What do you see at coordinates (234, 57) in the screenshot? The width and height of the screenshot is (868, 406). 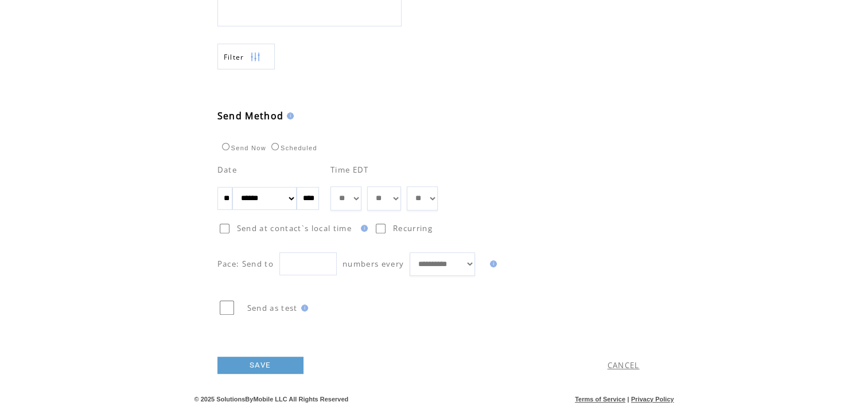 I see `span: Show filters` at bounding box center [234, 57].